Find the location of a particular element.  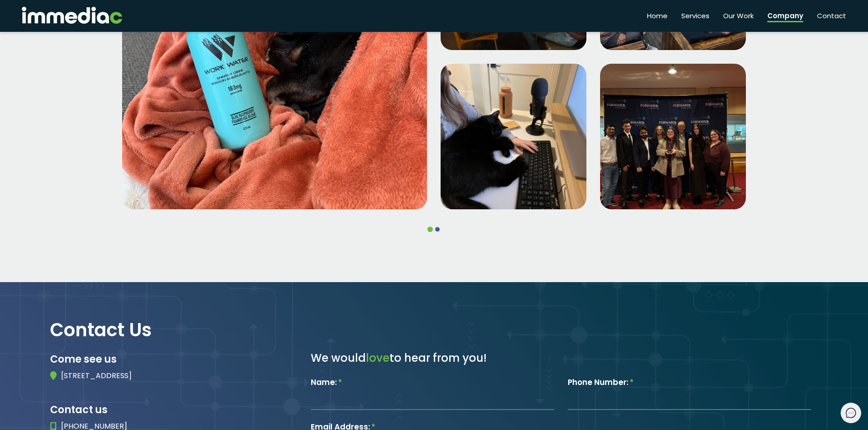

label: Phone Number: is located at coordinates (598, 382).